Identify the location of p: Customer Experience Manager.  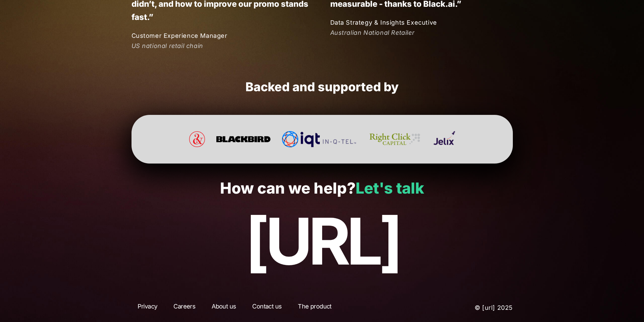
(223, 35).